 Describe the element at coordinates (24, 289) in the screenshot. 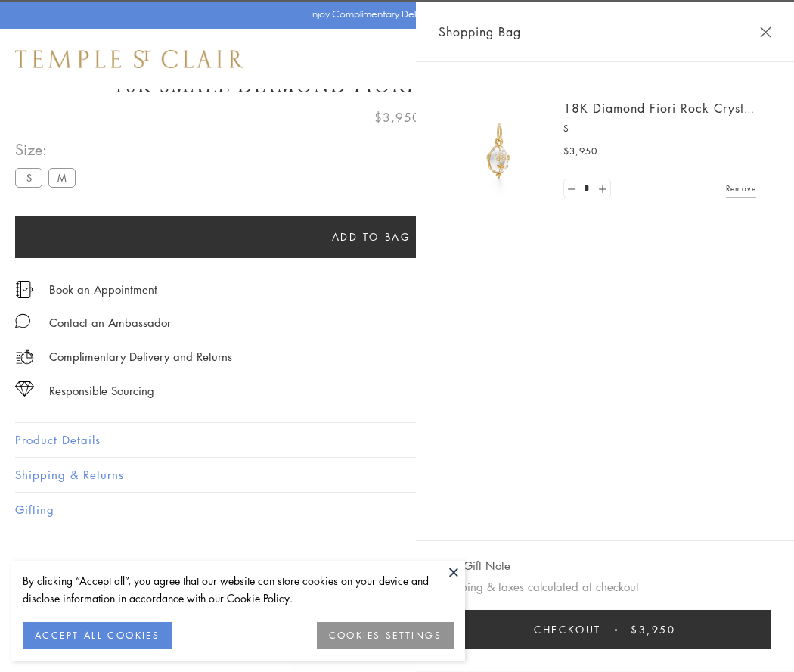

I see `img: icon_appointment.svg` at that location.